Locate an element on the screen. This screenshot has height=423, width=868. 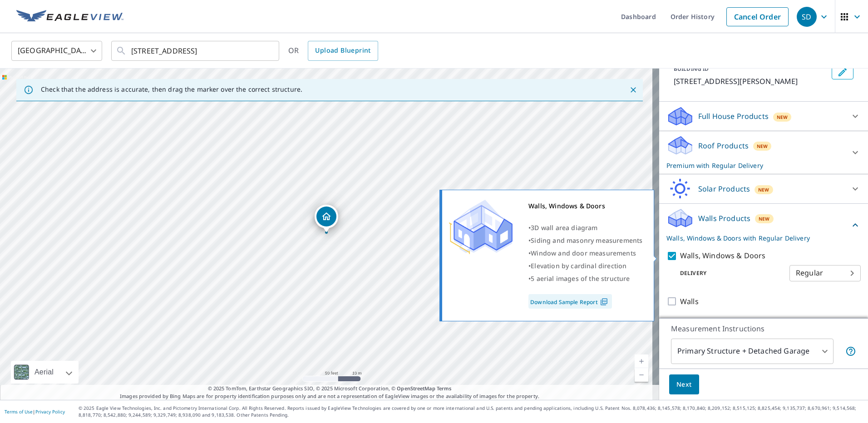
button: Close is located at coordinates (634, 90).